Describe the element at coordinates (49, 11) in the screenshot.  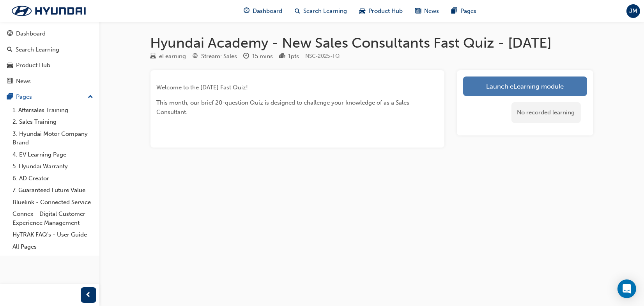
I see `a: Trak` at that location.